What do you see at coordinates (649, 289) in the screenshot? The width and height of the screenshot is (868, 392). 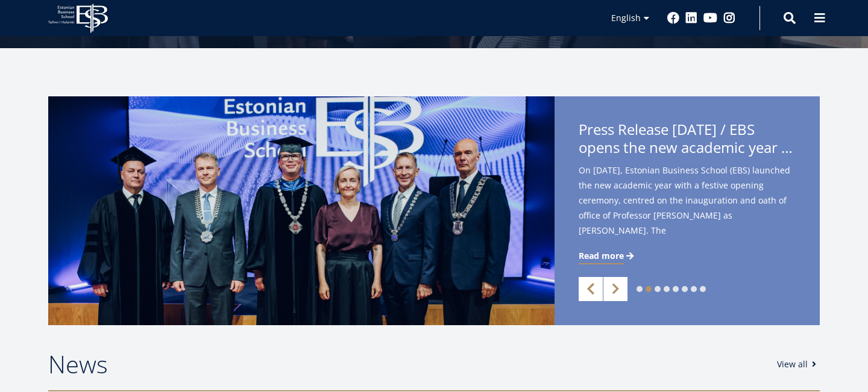 I see `a: 2` at bounding box center [649, 289].